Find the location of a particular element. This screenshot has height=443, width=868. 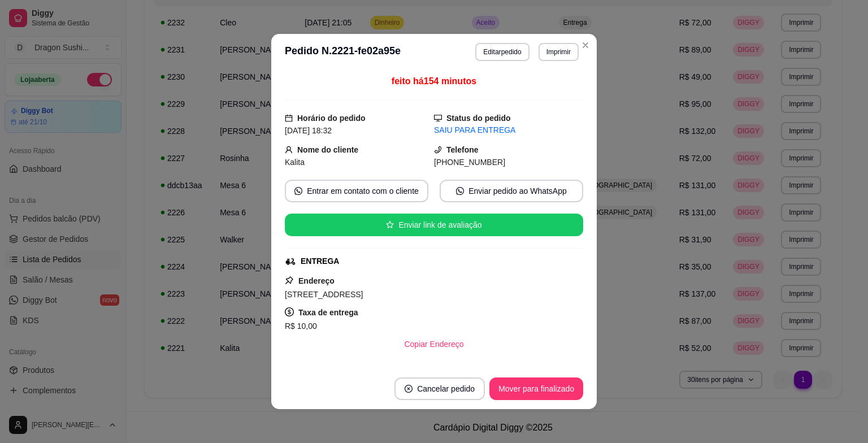

span: close-circle is located at coordinates (408, 389).